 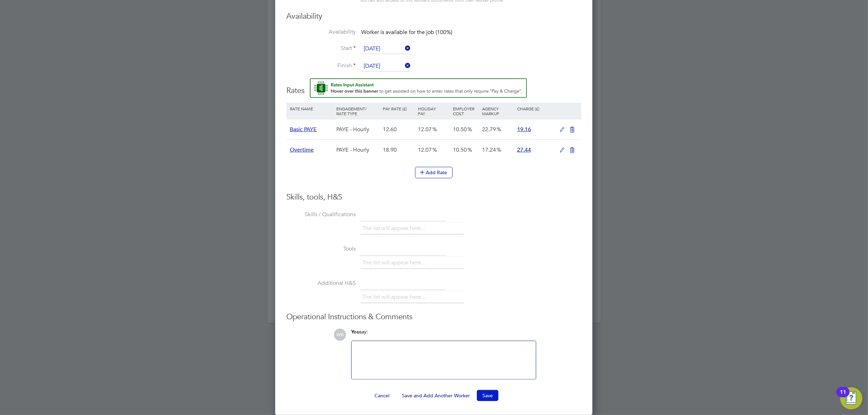 I want to click on span: Basic PAYE, so click(x=303, y=130).